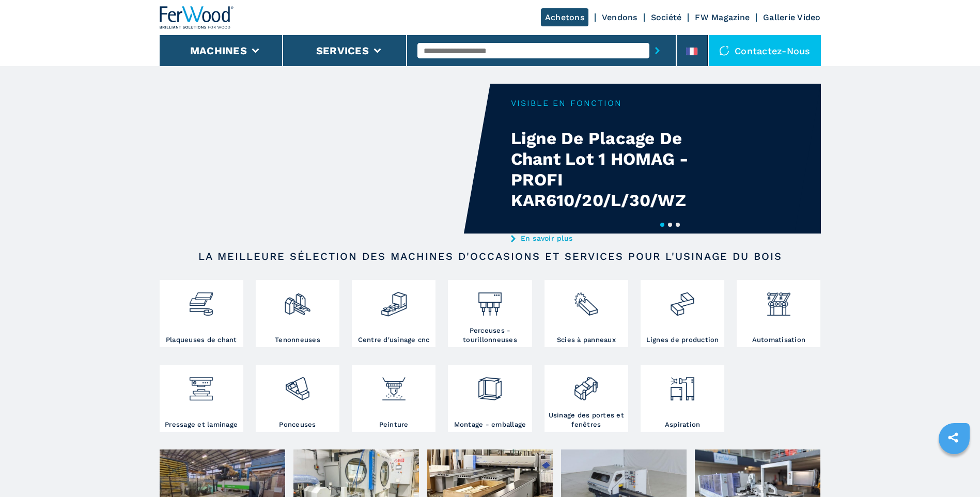  Describe the element at coordinates (343, 50) in the screenshot. I see `button: Services` at that location.